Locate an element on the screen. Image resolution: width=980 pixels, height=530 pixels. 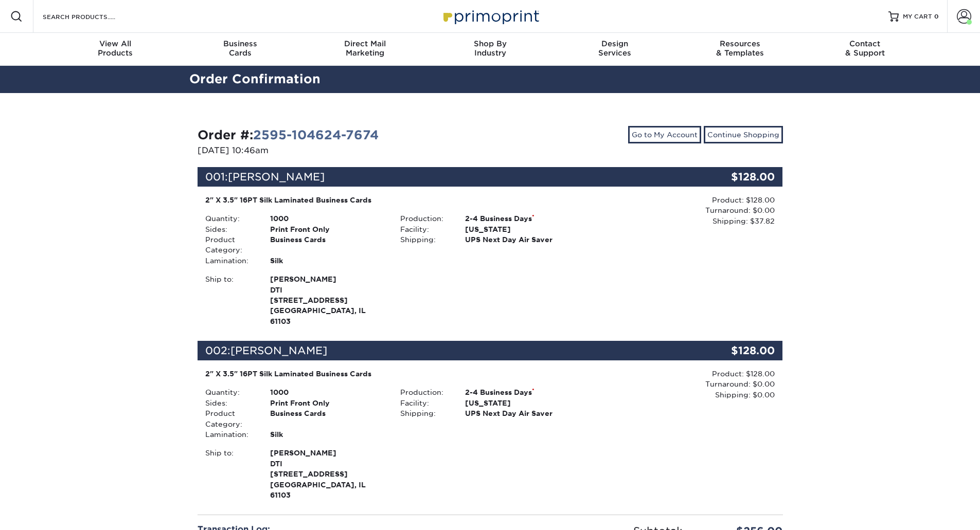
a: Contact& Support is located at coordinates (864, 50).